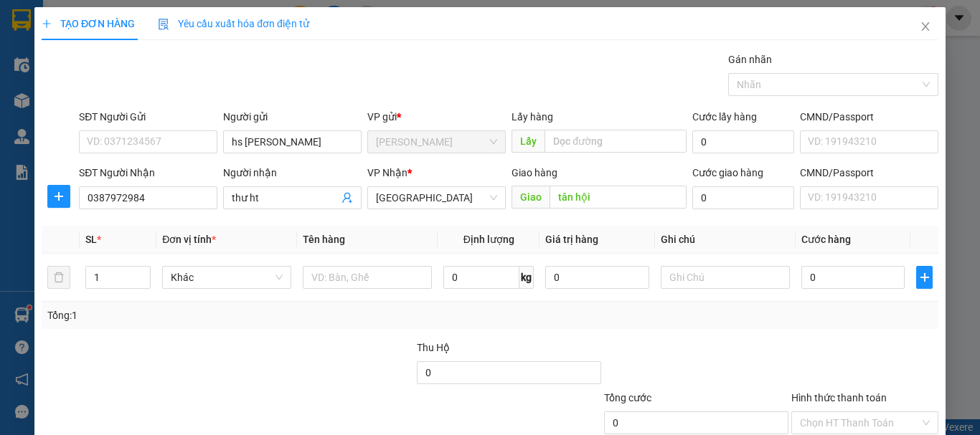 The width and height of the screenshot is (980, 435). I want to click on input: Ghi Chú, so click(725, 278).